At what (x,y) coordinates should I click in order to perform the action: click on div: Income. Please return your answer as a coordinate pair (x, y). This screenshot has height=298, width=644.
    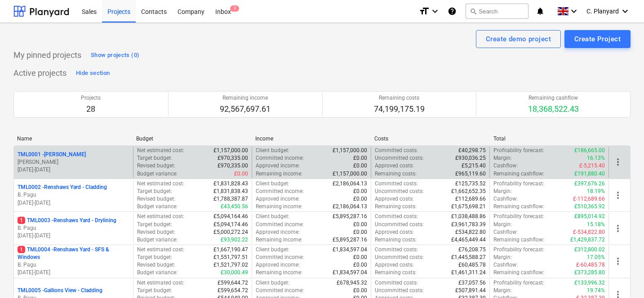
    Looking at the image, I should click on (311, 139).